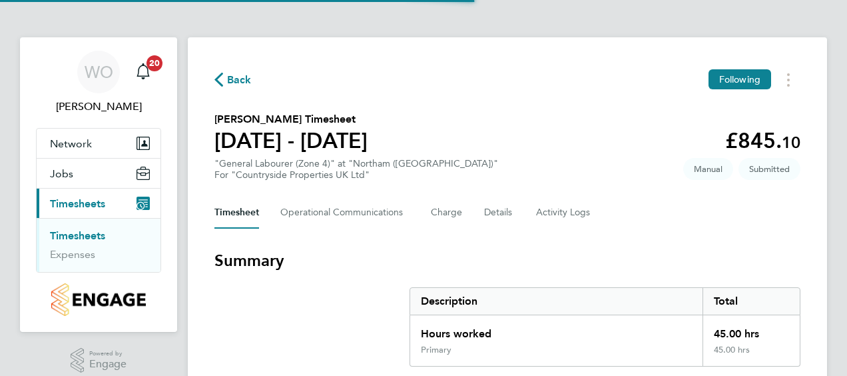 This screenshot has width=847, height=376. I want to click on span: Powered by, so click(108, 353).